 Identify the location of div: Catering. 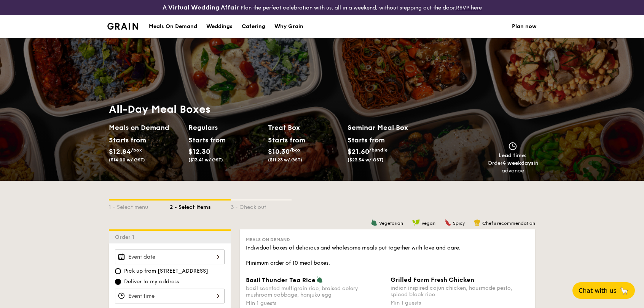
(253, 26).